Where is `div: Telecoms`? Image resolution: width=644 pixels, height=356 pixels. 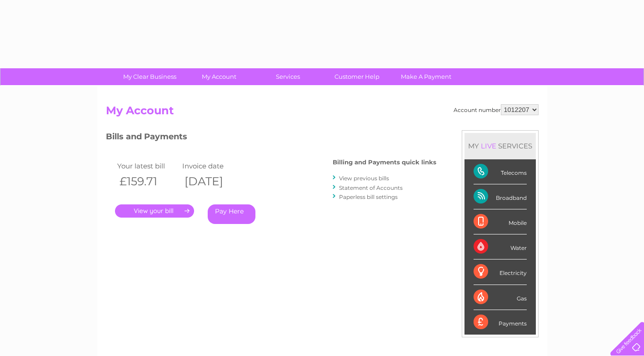
div: Telecoms is located at coordinates (500, 172).